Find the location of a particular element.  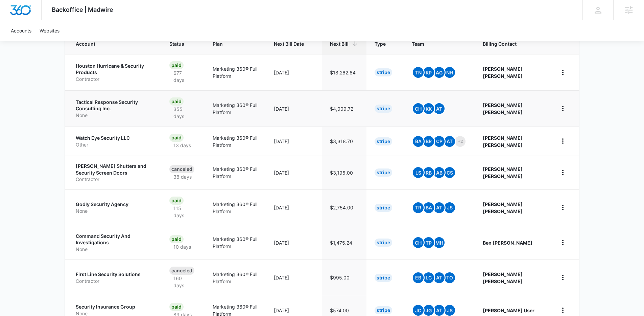

p: First Line Security Solutions is located at coordinates (114, 274).